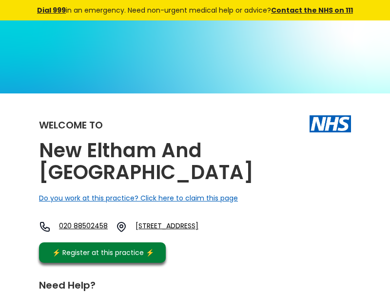 The image size is (390, 292). What do you see at coordinates (71, 125) in the screenshot?
I see `div: Welcome to` at bounding box center [71, 125].